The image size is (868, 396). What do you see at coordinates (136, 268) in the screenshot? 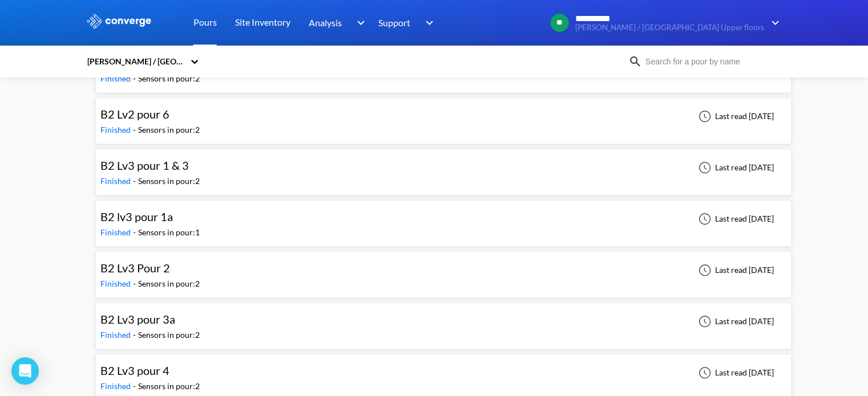
I see `span: B2 Lv3 Pour 2` at bounding box center [136, 268].